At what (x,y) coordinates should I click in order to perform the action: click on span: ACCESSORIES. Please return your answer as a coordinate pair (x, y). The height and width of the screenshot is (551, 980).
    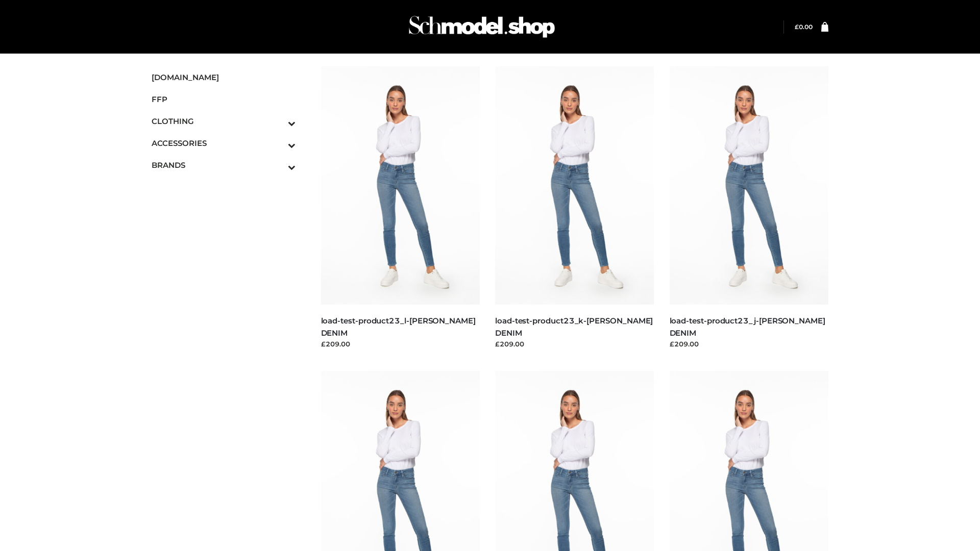
    Looking at the image, I should click on (224, 143).